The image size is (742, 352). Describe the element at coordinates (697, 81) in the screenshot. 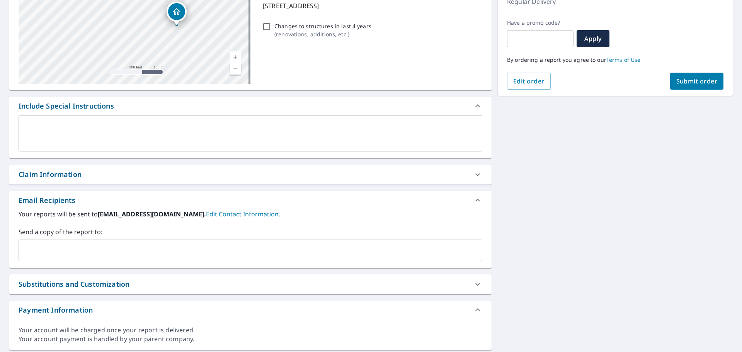

I see `span: Submit order` at that location.